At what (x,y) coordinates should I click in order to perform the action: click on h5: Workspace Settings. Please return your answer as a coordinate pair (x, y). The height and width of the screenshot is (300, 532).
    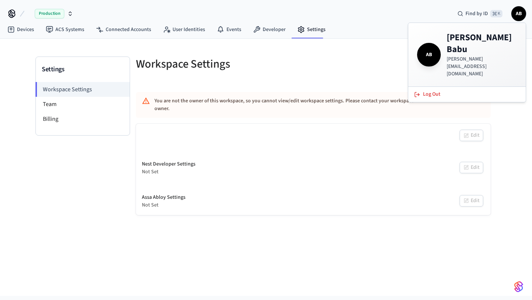
    Looking at the image, I should click on (223, 64).